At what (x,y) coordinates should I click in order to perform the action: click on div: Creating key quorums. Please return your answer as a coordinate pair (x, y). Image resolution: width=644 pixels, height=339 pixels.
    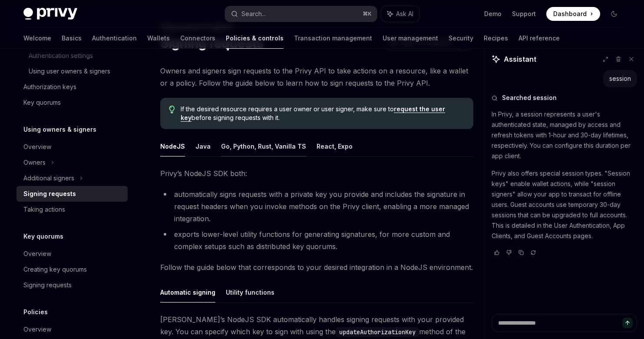
    Looking at the image, I should click on (55, 269).